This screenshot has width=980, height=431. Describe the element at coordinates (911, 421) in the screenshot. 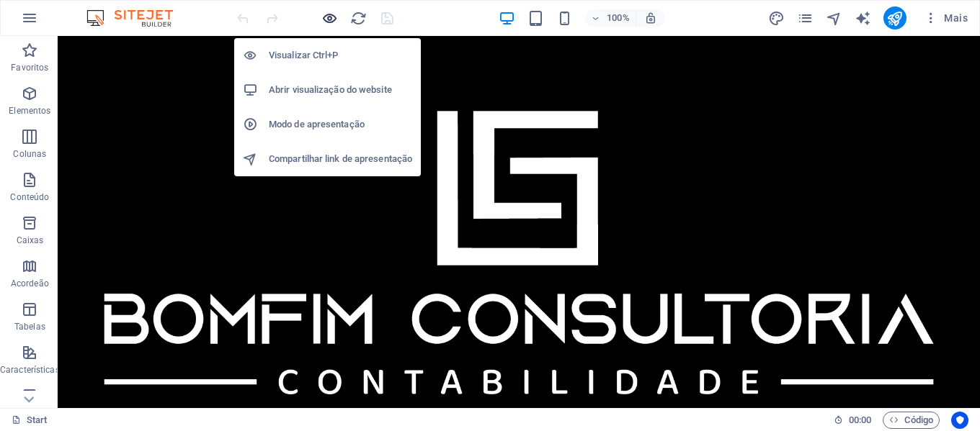

I see `button: Código` at that location.